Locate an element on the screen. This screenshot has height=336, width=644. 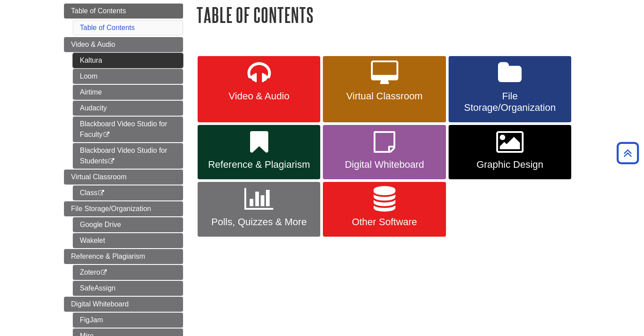
a: Wakelet is located at coordinates (128, 241).